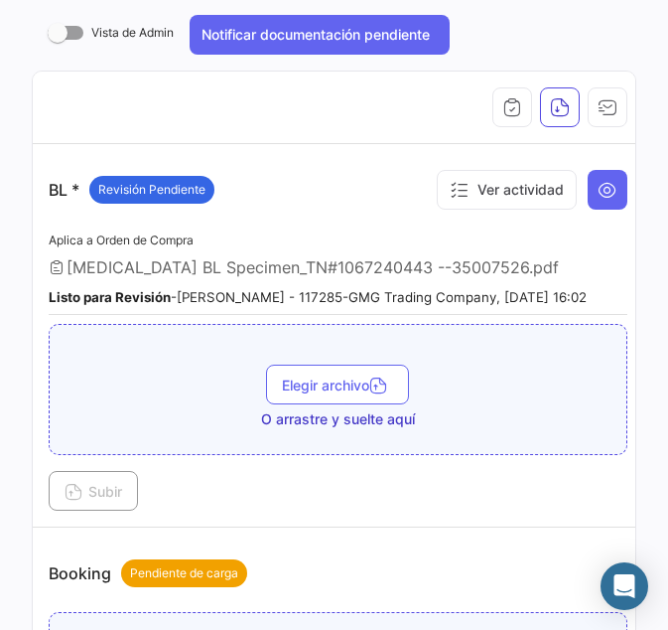  What do you see at coordinates (625, 586) in the screenshot?
I see `div: Abrir Intercom Messenger` at bounding box center [625, 586].